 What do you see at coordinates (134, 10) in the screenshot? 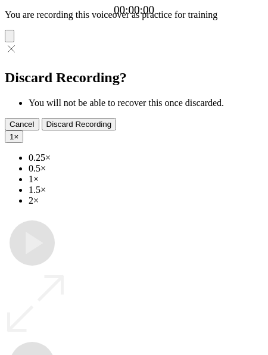
I see `a: 00:00:00` at bounding box center [134, 10].